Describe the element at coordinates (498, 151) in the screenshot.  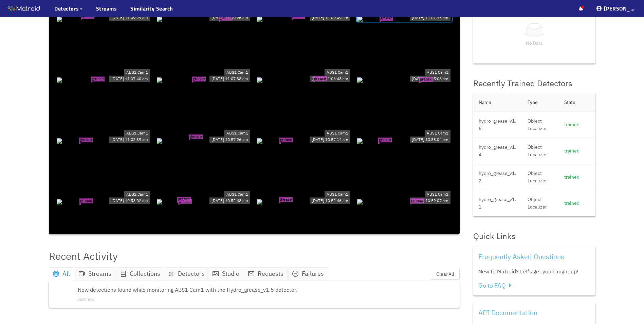
I see `td: hydro_grease_v1.4` at that location.